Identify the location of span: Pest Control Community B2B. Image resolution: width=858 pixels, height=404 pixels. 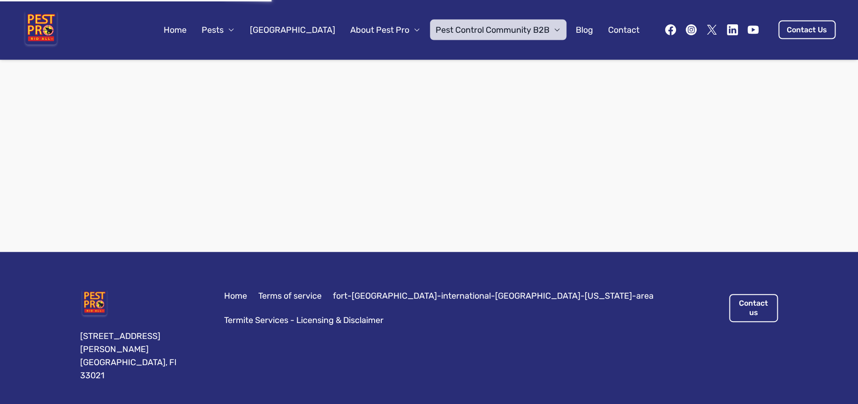
(492, 30).